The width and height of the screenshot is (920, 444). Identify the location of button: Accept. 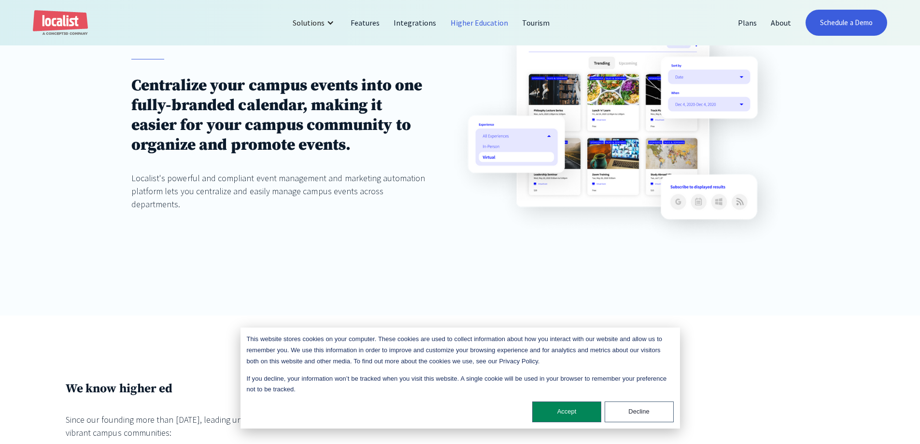
(566, 411).